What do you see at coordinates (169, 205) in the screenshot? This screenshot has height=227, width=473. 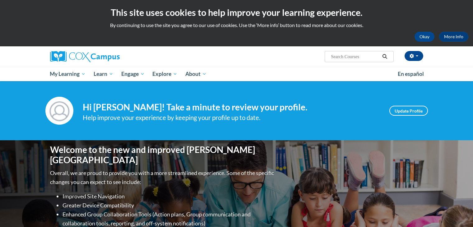 I see `li: Greater Device Compatibility` at bounding box center [169, 205].